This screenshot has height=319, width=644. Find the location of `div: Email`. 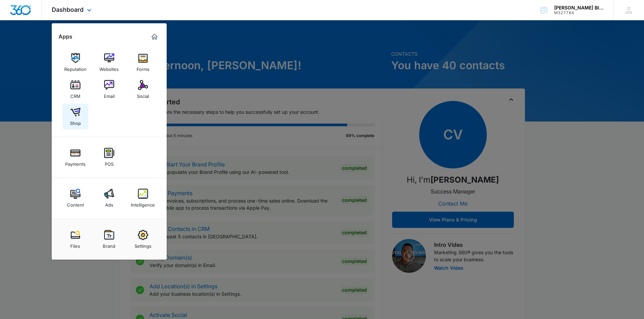

div: Email is located at coordinates (109, 95).